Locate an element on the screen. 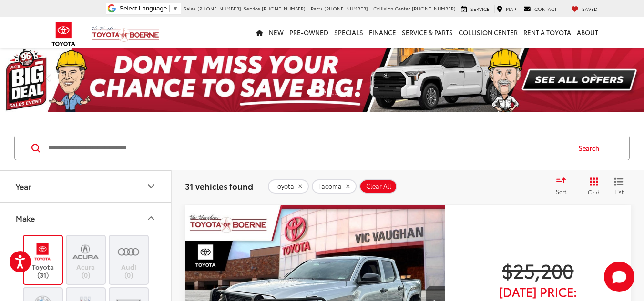  a: Pre-Owned is located at coordinates (309, 32).